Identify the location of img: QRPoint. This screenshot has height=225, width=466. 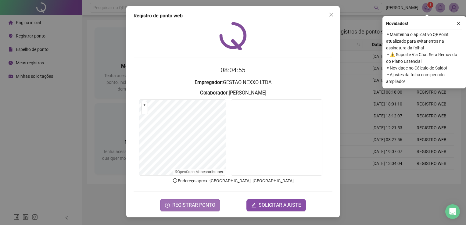
(233, 36).